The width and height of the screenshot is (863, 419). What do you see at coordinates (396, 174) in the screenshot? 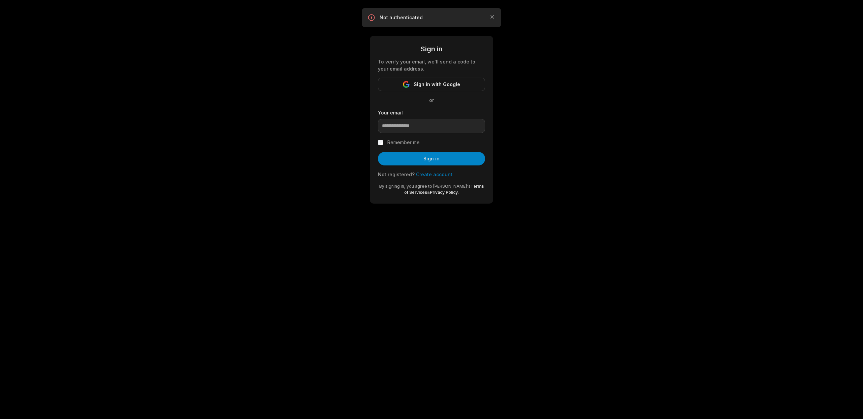
I see `span: Not registered?` at bounding box center [396, 174].